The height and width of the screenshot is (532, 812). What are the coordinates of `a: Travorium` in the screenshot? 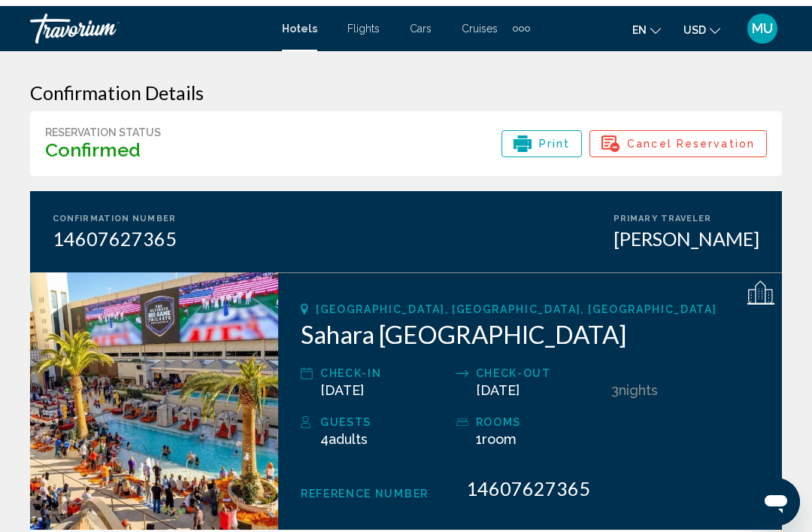 It's located at (148, 23).